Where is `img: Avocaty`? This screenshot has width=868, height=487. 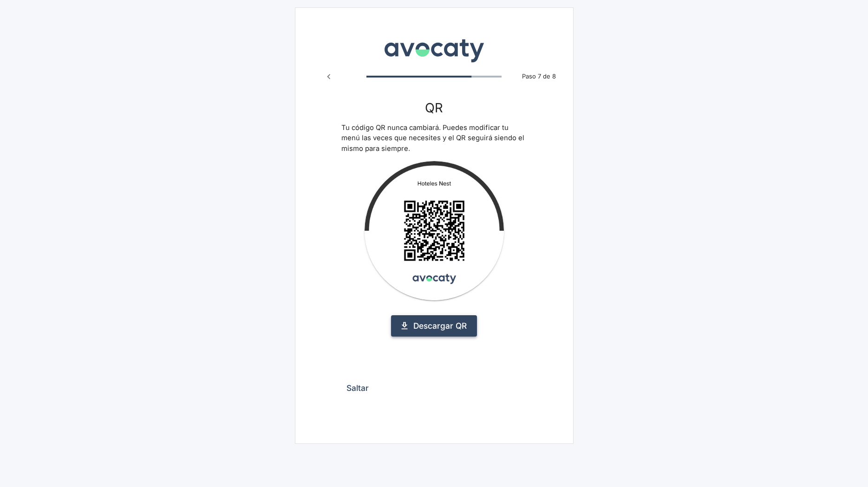 img: Avocaty is located at coordinates (434, 48).